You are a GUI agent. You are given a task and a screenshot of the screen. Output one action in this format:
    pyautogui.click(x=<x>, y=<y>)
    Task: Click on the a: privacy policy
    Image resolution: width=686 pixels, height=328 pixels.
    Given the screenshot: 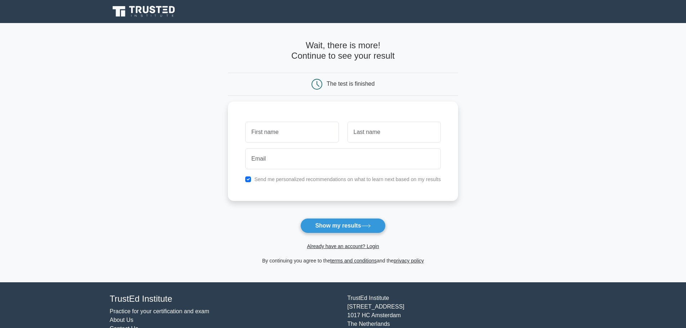 What is the action you would take?
    pyautogui.click(x=409, y=261)
    